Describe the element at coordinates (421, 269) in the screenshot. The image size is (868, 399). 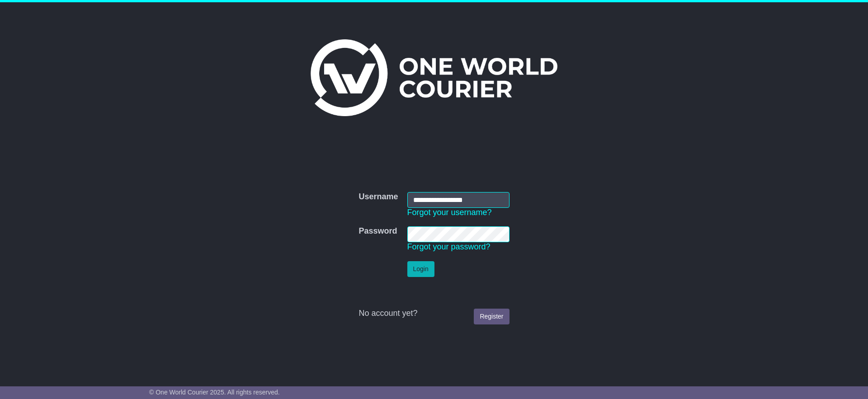
I see `button: Login` at that location.